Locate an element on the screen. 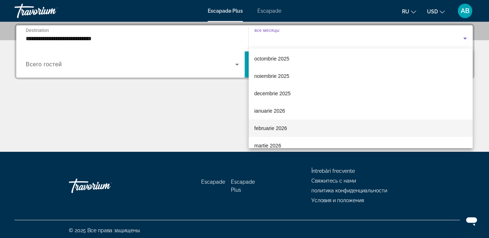  font: ianuarie 2026 is located at coordinates (270, 111).